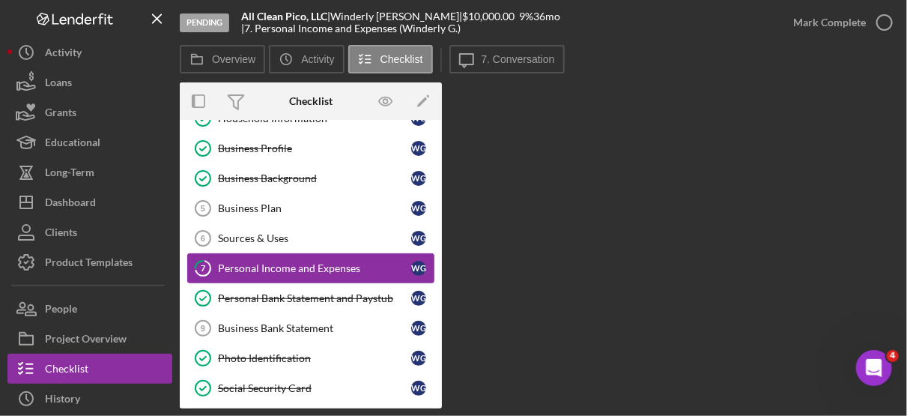  Describe the element at coordinates (90, 82) in the screenshot. I see `button: Loans` at that location.